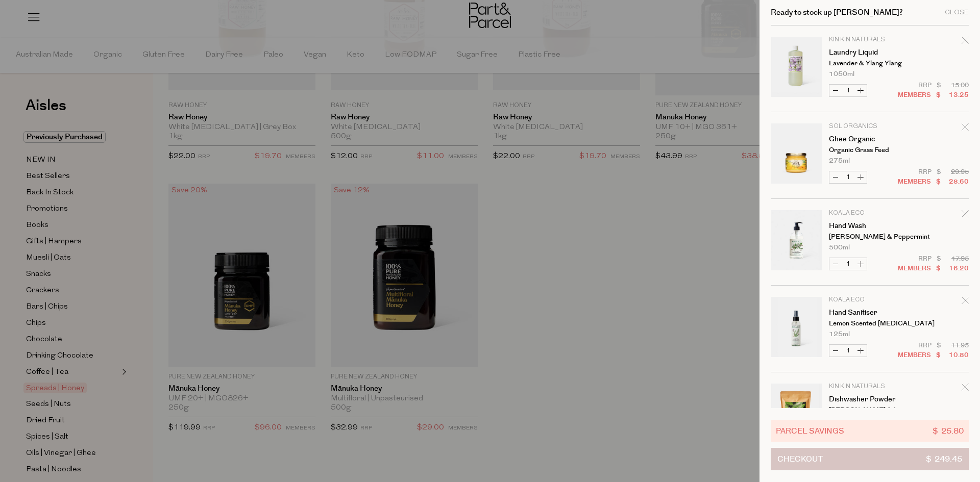 The height and width of the screenshot is (482, 980). Describe the element at coordinates (870, 459) in the screenshot. I see `button: Checkout$ 249.45` at that location.